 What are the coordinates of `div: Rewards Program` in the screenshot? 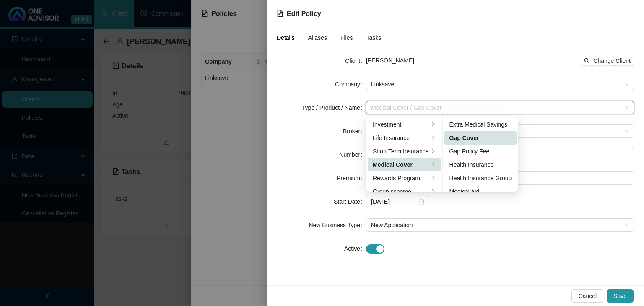 It's located at (401, 178).